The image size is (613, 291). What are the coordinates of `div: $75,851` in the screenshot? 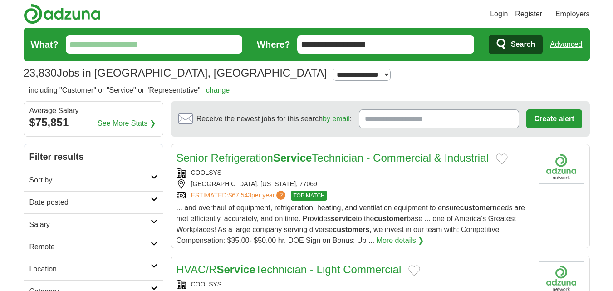 It's located at (93, 123).